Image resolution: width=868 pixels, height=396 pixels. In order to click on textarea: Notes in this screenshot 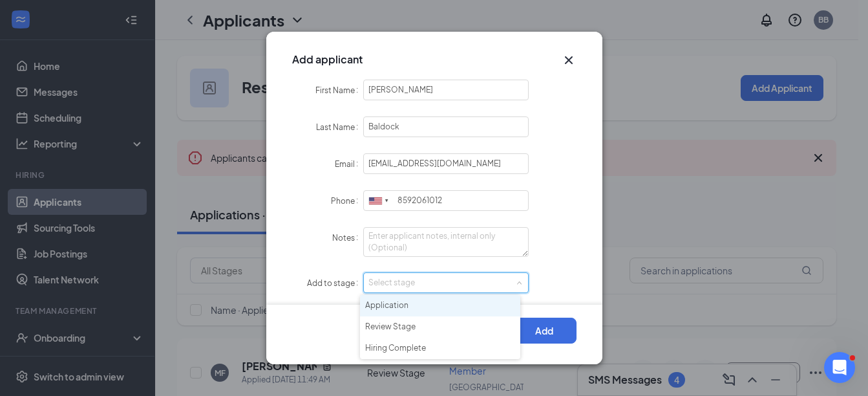, I will do `click(446, 242)`.